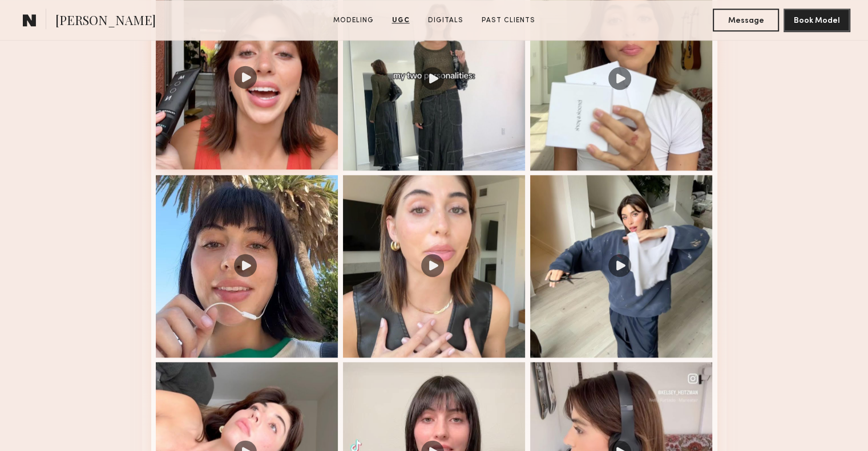 The image size is (868, 451). What do you see at coordinates (401, 21) in the screenshot?
I see `a: UGC` at bounding box center [401, 21].